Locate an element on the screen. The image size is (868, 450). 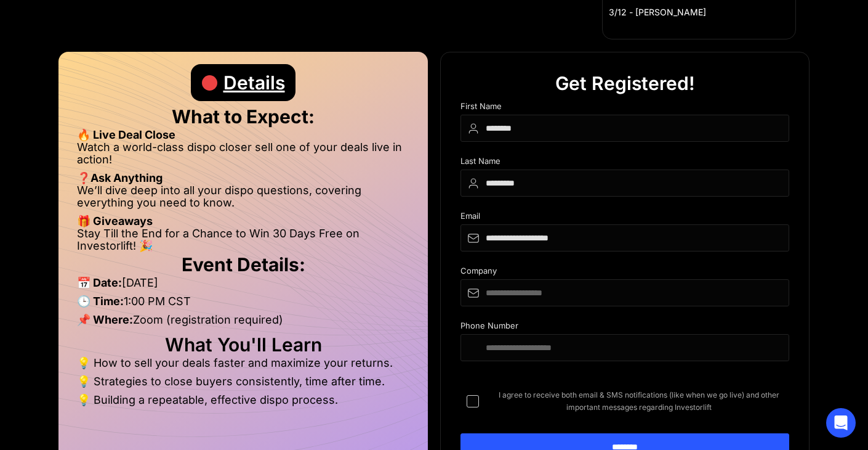
div: Phone Number is located at coordinates (625, 327).